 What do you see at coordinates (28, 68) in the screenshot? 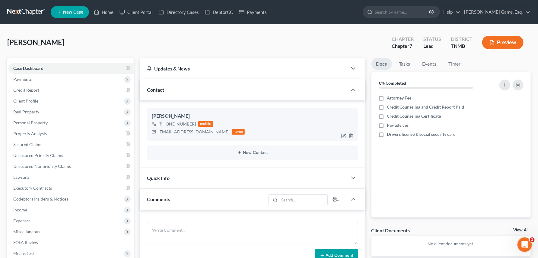
I see `span: Case Dashboard` at bounding box center [28, 68].